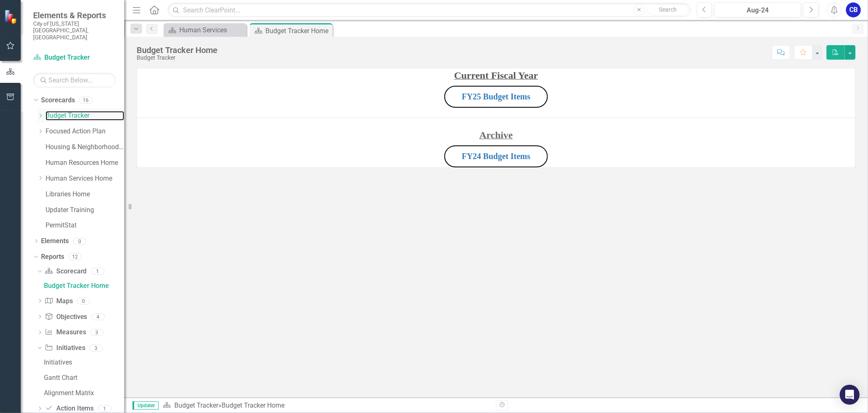 Image resolution: width=868 pixels, height=413 pixels. Describe the element at coordinates (853, 10) in the screenshot. I see `div: CB` at that location.